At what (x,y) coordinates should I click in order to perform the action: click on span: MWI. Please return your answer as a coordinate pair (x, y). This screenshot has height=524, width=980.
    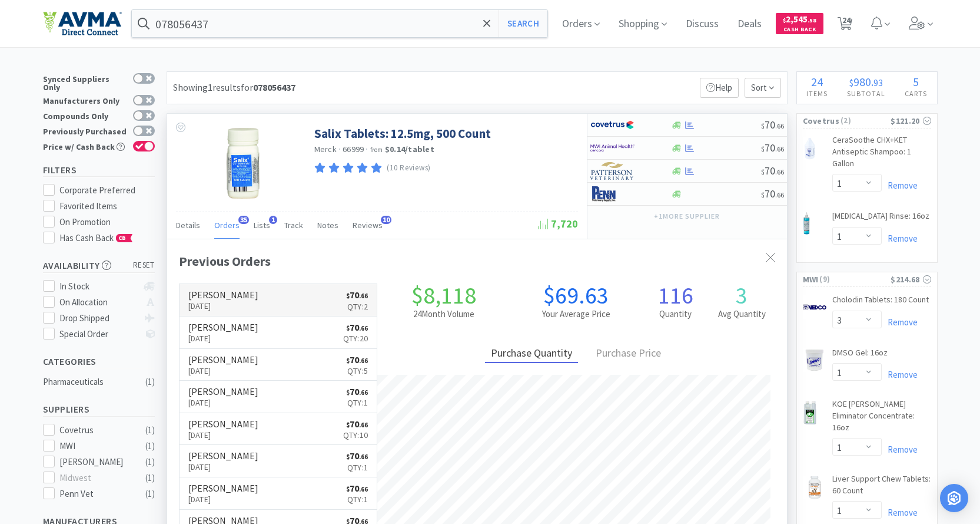
    Looking at the image, I should click on (811, 279).